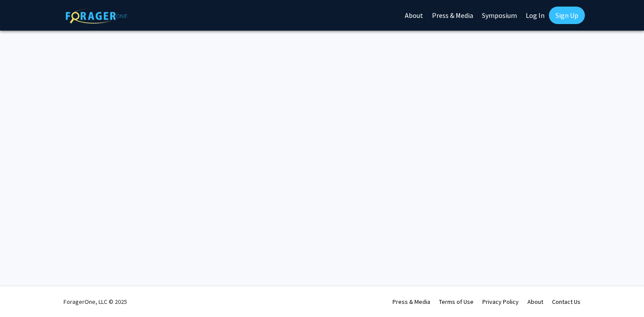 This screenshot has height=317, width=644. Describe the element at coordinates (536, 302) in the screenshot. I see `a: About` at that location.